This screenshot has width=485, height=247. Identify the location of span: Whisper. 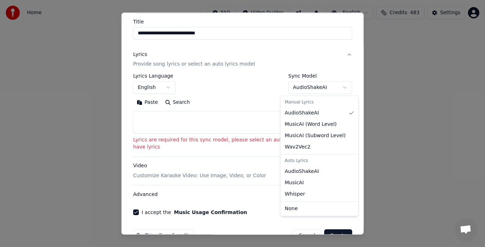
(294, 194).